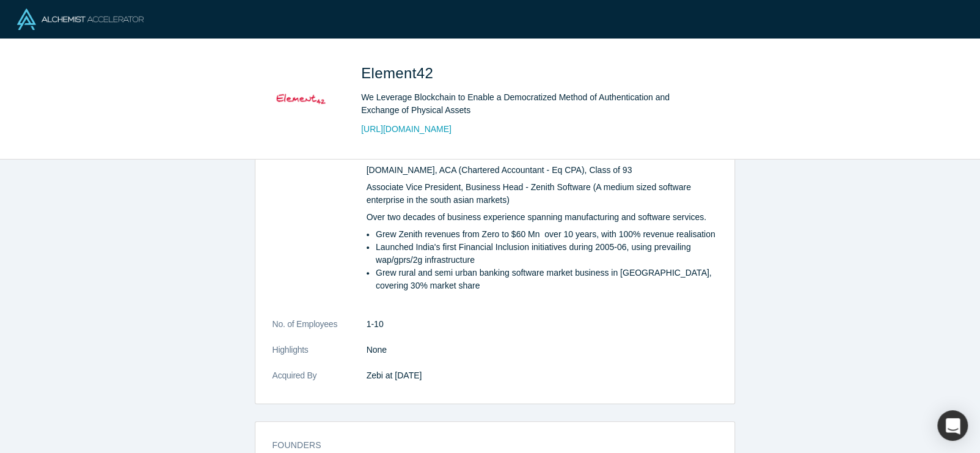 Image resolution: width=980 pixels, height=453 pixels. I want to click on p: Launched India's first Financial Inclusion initiatives during 2005-06, using prevailing wap/gprs/..., so click(546, 254).